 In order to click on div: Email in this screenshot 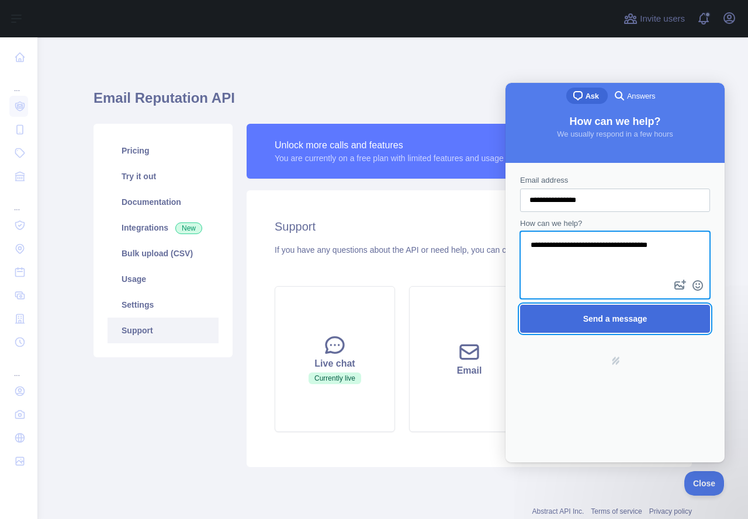, I will do `click(469, 371)`.